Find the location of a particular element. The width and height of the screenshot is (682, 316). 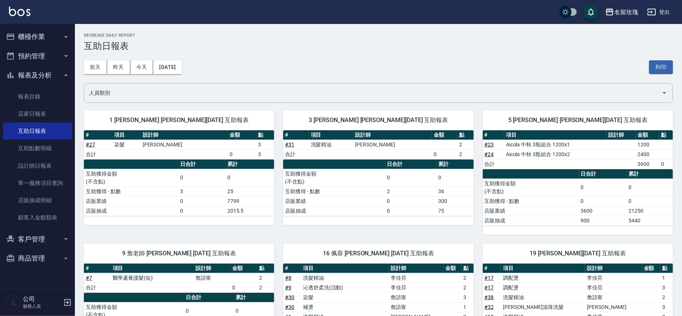

td: 調配燙 is located at coordinates (543, 288).